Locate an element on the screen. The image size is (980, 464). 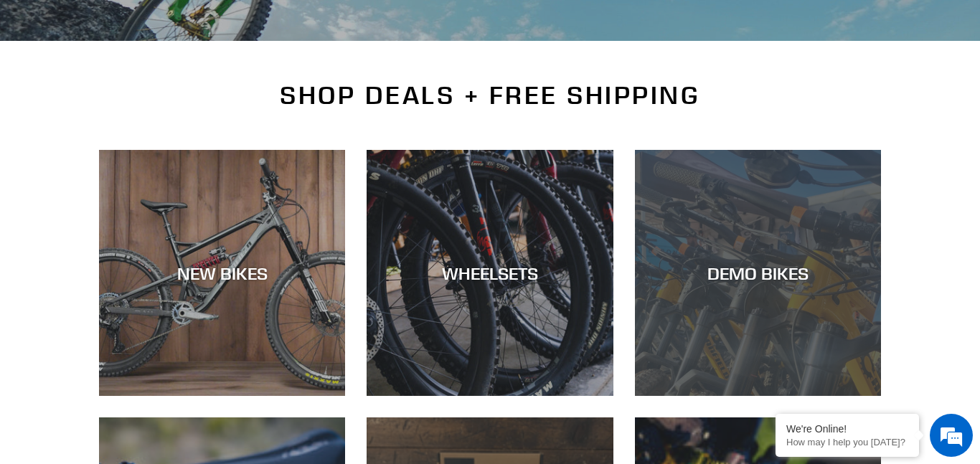
div: We're Online! is located at coordinates (847, 429).